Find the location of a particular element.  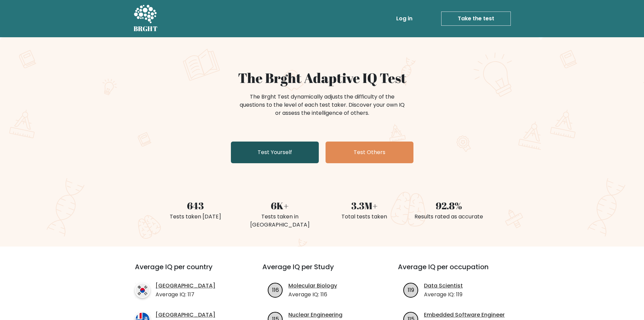

a: Data Scientist is located at coordinates (444, 285).